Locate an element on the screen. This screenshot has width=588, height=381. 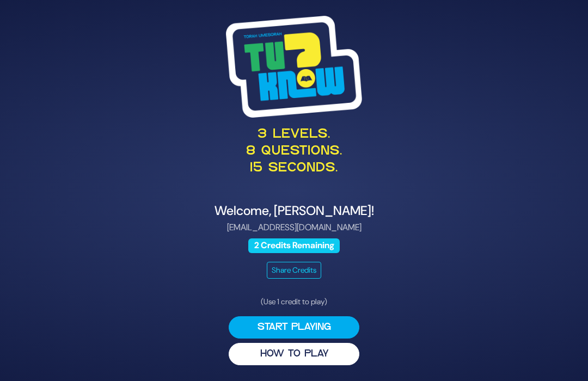
span: 2 Credits Remaining is located at coordinates (294, 246).